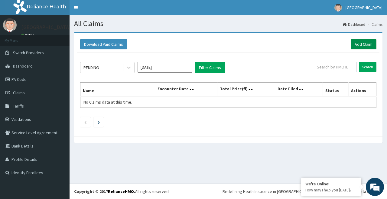 The height and width of the screenshot is (199, 387). What do you see at coordinates (59, 91) in the screenshot?
I see `span: We're online!` at bounding box center [59, 91].